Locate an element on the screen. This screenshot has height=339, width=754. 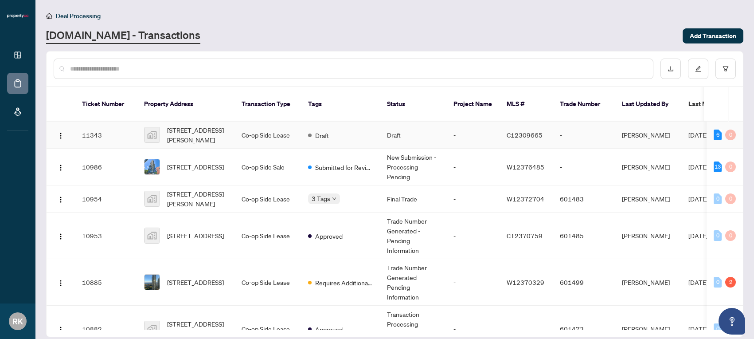
td: 10986 is located at coordinates (106, 167).